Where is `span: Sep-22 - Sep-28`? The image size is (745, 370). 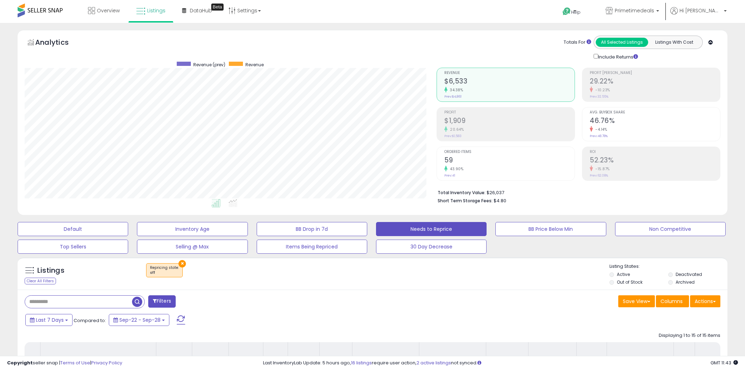
span: Sep-22 - Sep-28 is located at coordinates (140, 320).